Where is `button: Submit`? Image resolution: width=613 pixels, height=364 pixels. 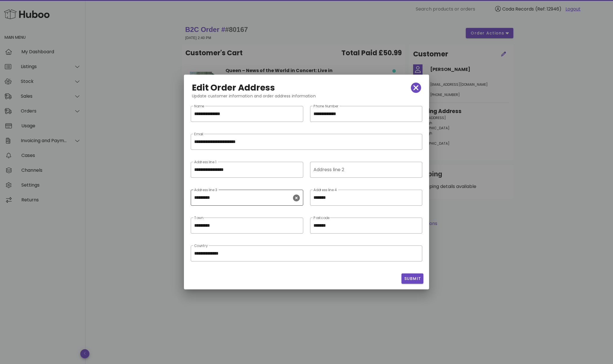 button: Submit is located at coordinates (412, 279).